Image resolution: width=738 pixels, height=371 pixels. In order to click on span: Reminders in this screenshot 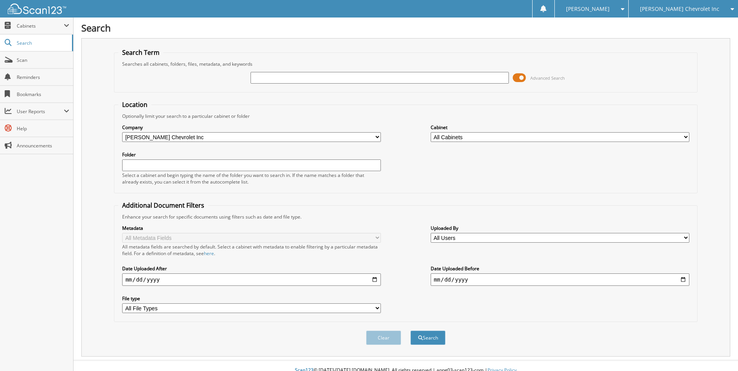, I will do `click(43, 77)`.